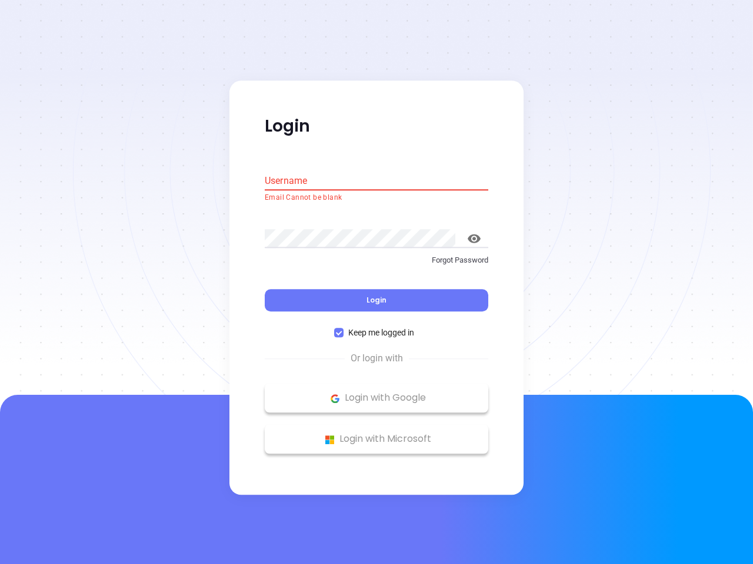 The width and height of the screenshot is (753, 564). I want to click on p: Email Cannot be blank, so click(376, 198).